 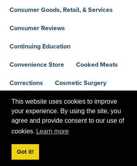 I want to click on span: This website uses cookies to improve your experience. By using the site, you agree and provide co..., so click(x=68, y=117).